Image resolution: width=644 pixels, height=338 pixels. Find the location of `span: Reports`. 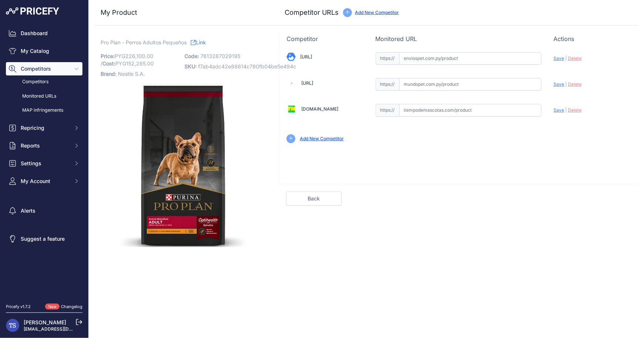

span: Reports is located at coordinates (45, 146).